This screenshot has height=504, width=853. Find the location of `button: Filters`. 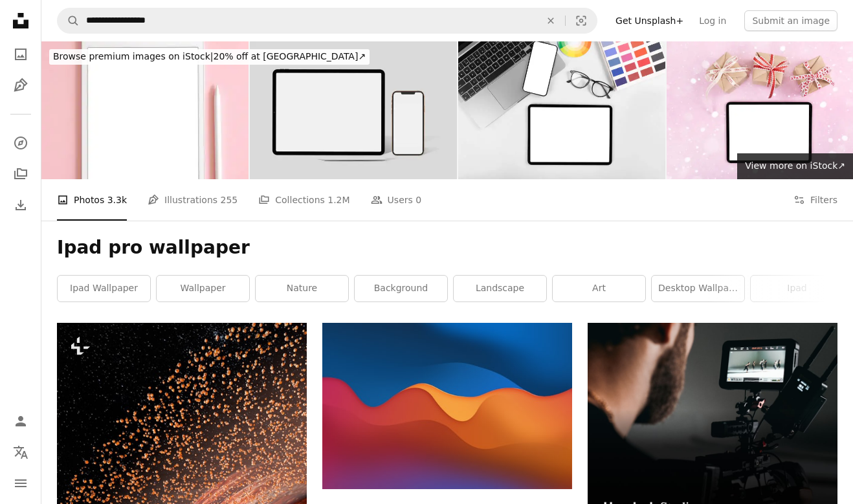

button: Filters is located at coordinates (816, 200).